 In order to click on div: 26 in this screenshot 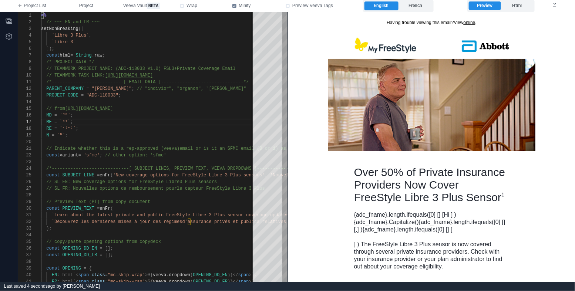, I will do `click(25, 182)`.